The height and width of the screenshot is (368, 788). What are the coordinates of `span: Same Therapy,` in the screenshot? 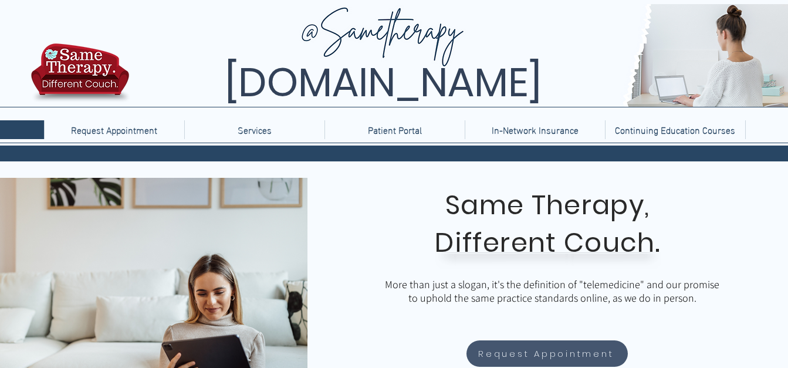 It's located at (548, 205).